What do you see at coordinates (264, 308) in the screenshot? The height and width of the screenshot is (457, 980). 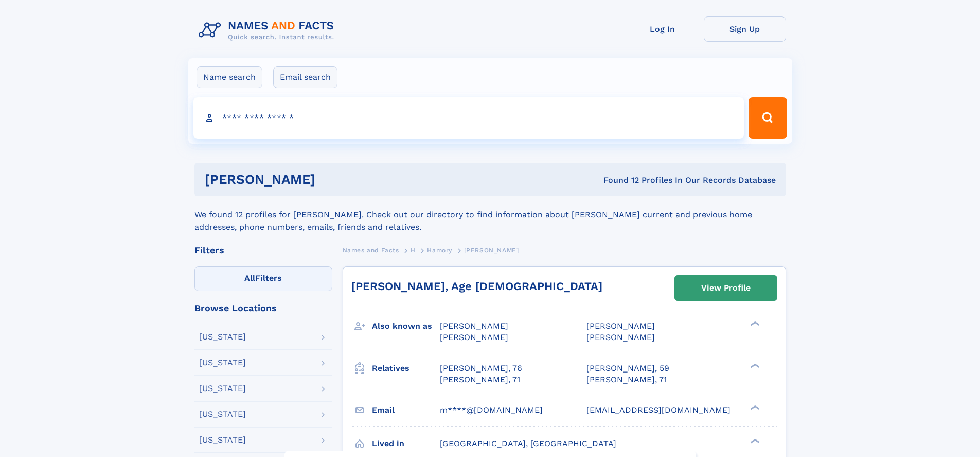 I see `div: Browse Locations` at bounding box center [264, 308].